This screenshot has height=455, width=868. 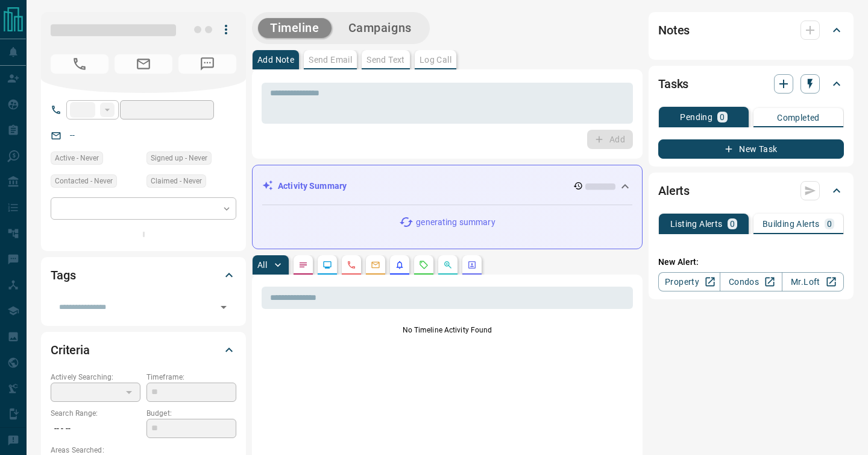 What do you see at coordinates (798, 118) in the screenshot?
I see `p: Completed` at bounding box center [798, 118].